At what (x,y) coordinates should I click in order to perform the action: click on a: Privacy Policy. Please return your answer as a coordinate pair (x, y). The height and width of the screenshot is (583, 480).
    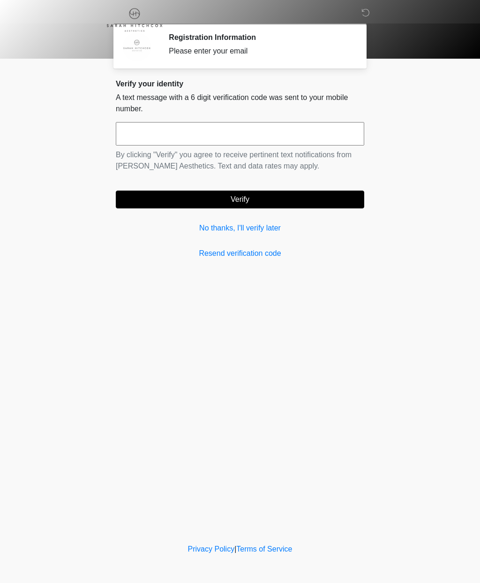
    Looking at the image, I should click on (212, 548).